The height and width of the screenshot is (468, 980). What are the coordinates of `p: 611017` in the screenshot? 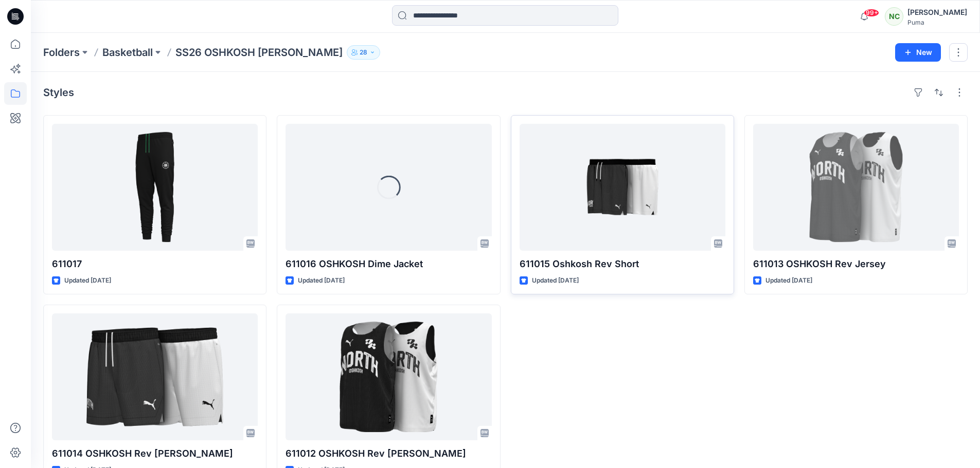 It's located at (155, 264).